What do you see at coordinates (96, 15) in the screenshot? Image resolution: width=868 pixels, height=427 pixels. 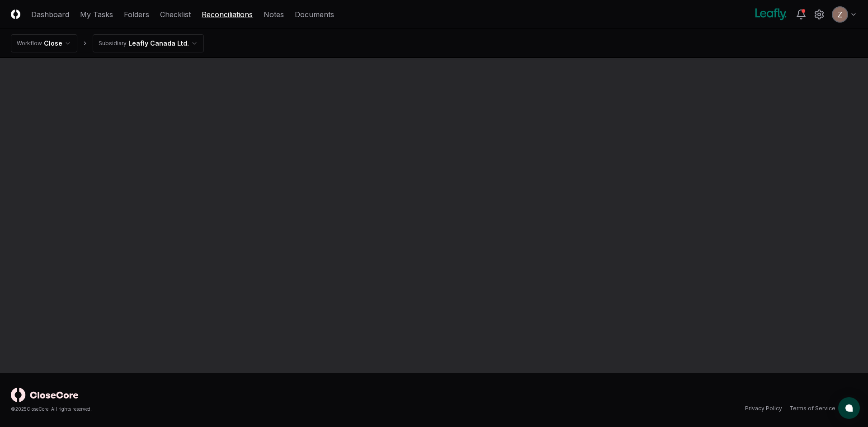 I see `a: My Tasks` at bounding box center [96, 15].